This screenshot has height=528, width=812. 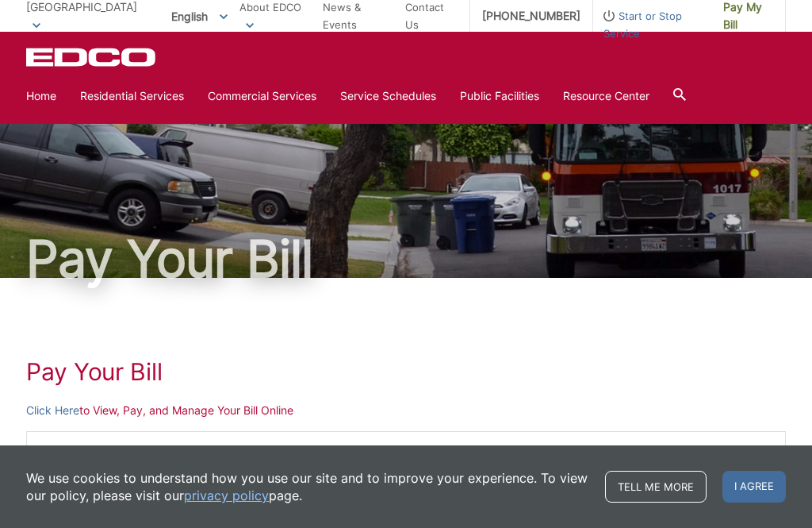 I want to click on a: Service Schedules, so click(x=388, y=96).